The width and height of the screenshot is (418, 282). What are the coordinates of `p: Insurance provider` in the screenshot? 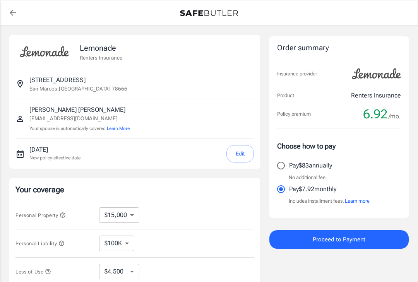 It's located at (297, 74).